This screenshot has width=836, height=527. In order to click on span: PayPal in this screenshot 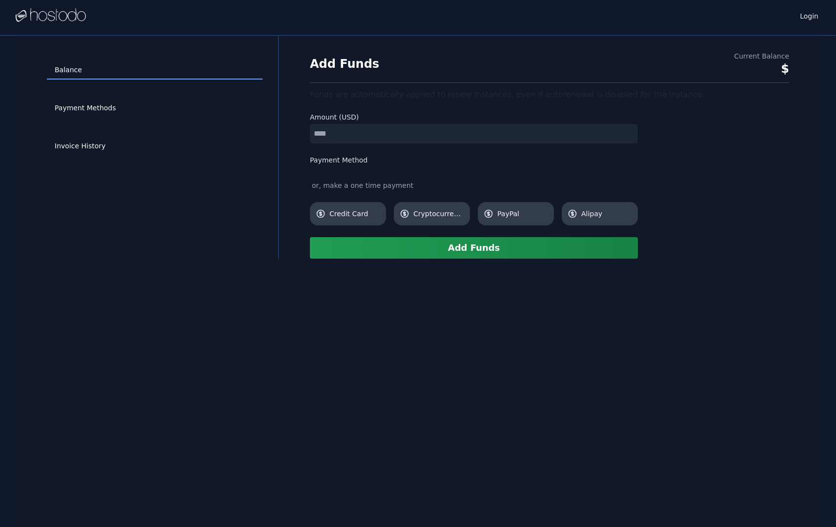, I will do `click(523, 214)`.